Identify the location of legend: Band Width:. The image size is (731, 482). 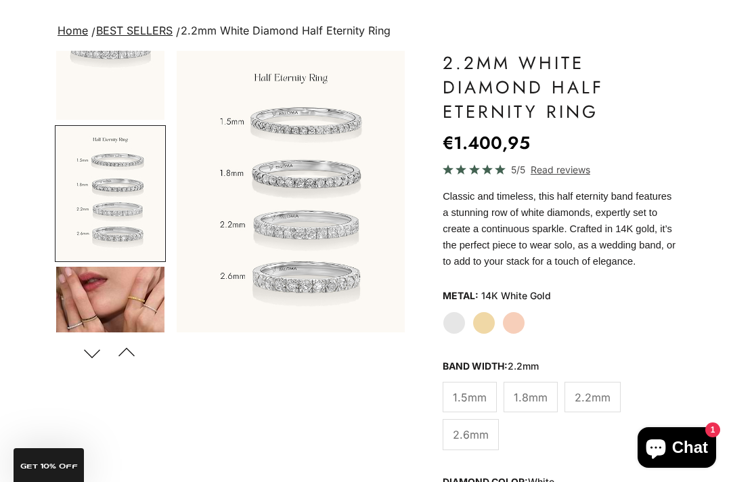
(490, 366).